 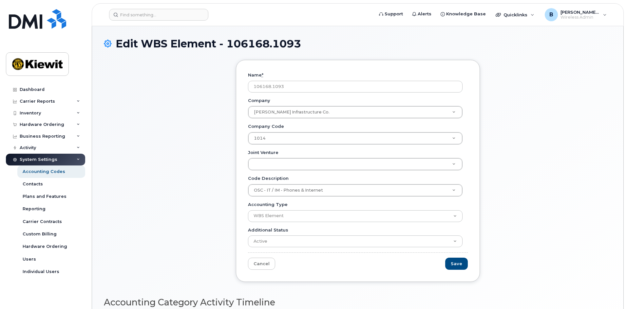 What do you see at coordinates (262, 75) in the screenshot?
I see `abbr: required` at bounding box center [262, 75].